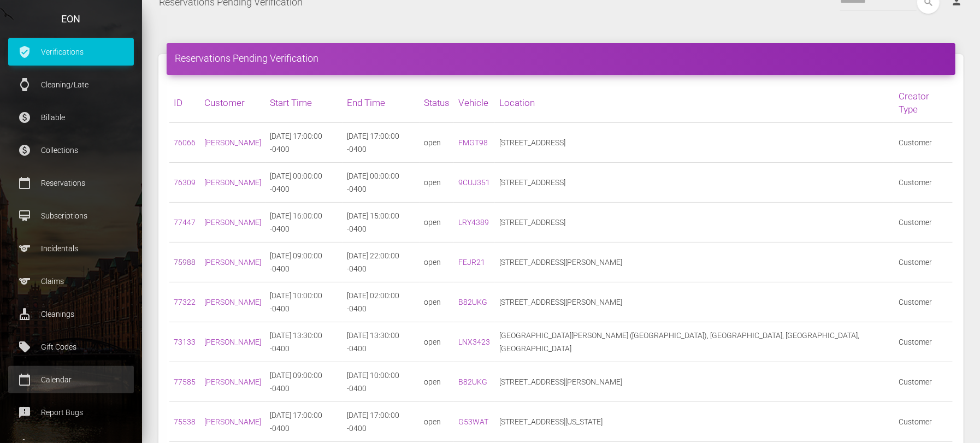 The height and width of the screenshot is (443, 980). What do you see at coordinates (71, 52) in the screenshot?
I see `a: verified_user Verifications` at bounding box center [71, 52].